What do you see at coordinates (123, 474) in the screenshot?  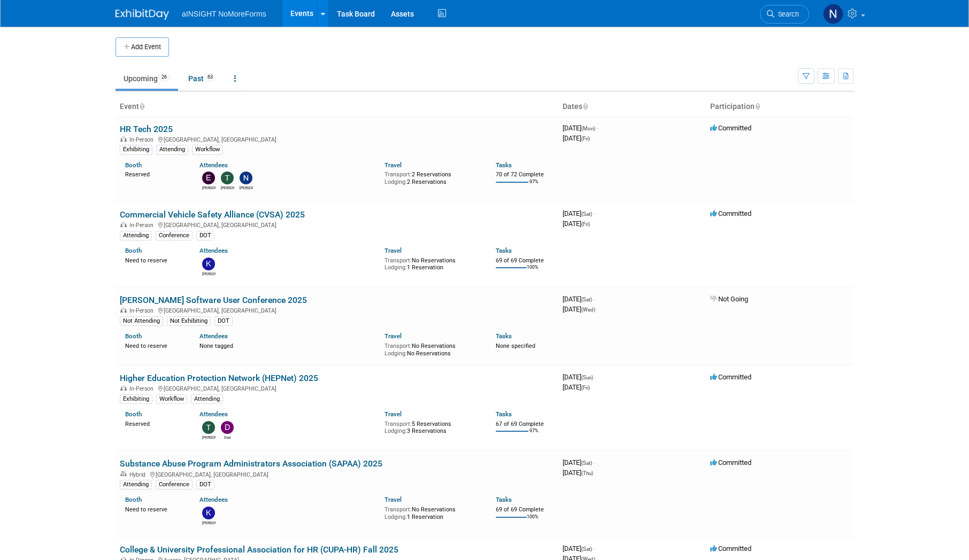 I see `img: Hybrid Event` at bounding box center [123, 474].